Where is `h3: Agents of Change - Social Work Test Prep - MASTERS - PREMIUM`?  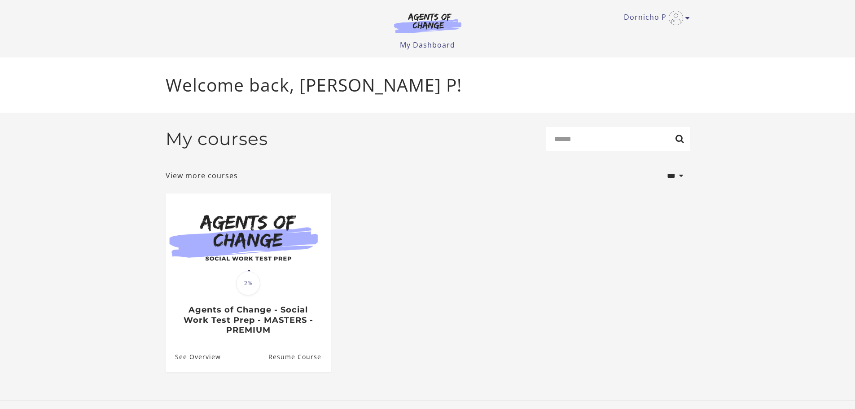
h3: Agents of Change - Social Work Test Prep - MASTERS - PREMIUM is located at coordinates (248, 320).